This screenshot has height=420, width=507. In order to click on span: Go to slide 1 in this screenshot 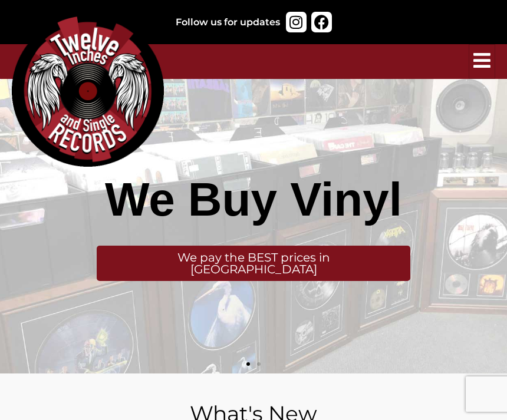, I will do `click(248, 364)`.